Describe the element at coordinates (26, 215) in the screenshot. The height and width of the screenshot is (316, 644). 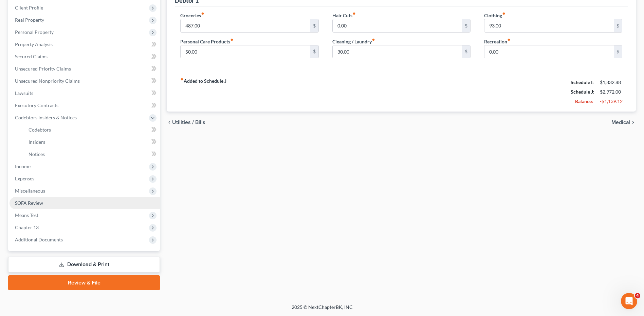
I see `span: Means Test` at that location.